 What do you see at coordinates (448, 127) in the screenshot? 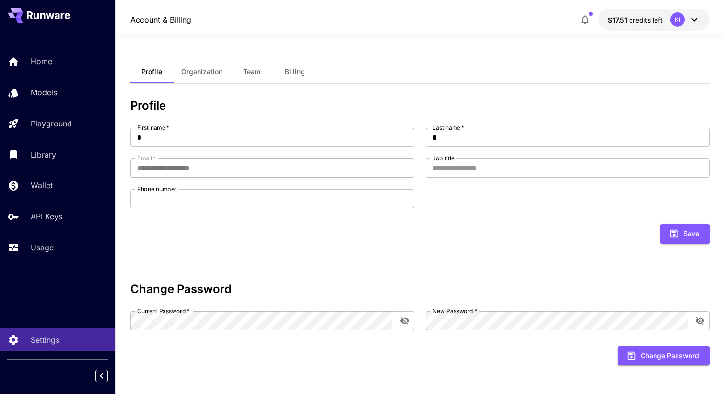
I see `label: Last name` at bounding box center [448, 127].